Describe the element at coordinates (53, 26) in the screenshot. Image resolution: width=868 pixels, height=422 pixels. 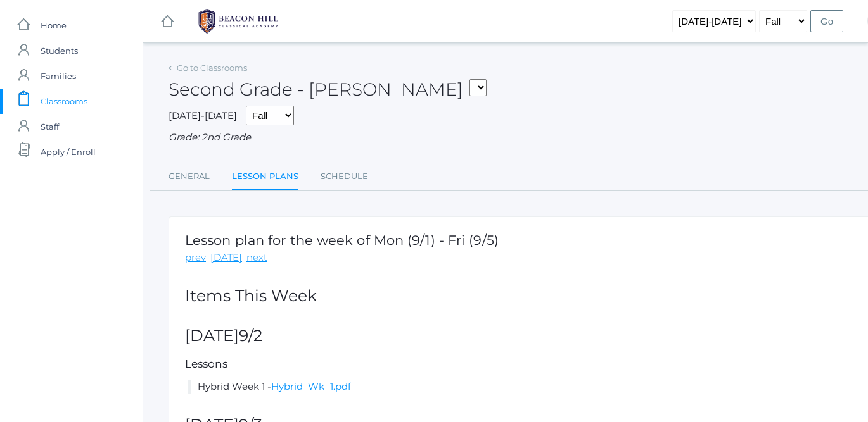
I see `span: Home` at that location.